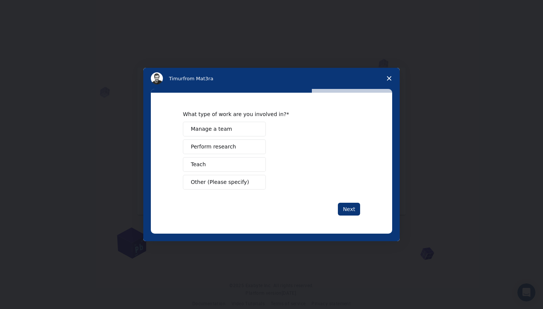  Describe the element at coordinates (224, 164) in the screenshot. I see `button: Teach` at that location.